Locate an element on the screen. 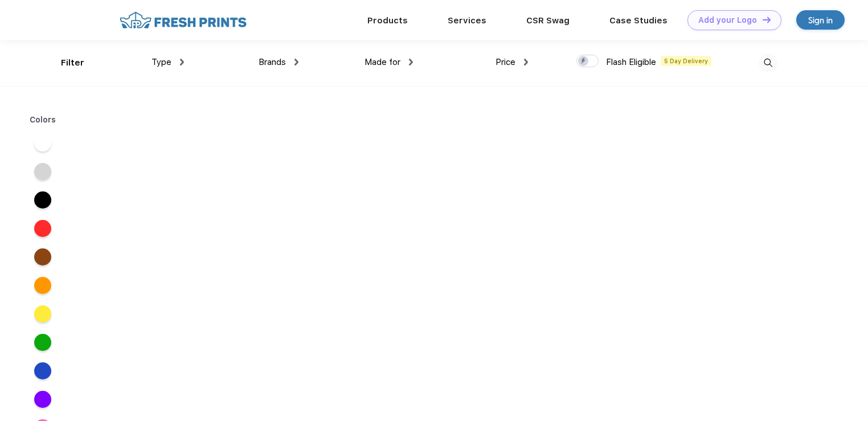 The width and height of the screenshot is (868, 421). div: Filter is located at coordinates (72, 63).